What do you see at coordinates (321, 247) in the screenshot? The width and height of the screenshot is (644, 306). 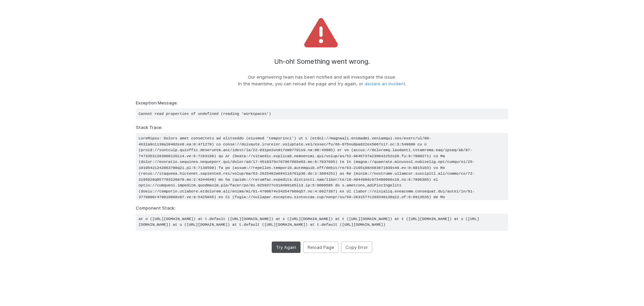 I see `button: Reload Page` at bounding box center [321, 247].